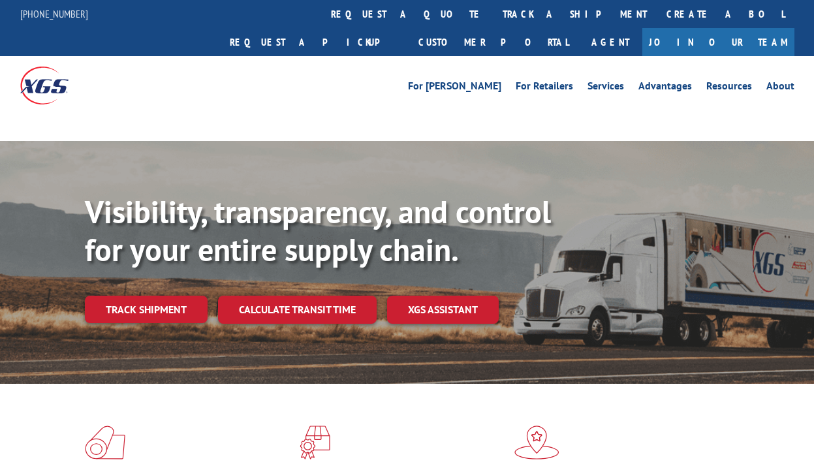 Image resolution: width=814 pixels, height=468 pixels. I want to click on img: xgs-icon-flagship-distribution-model-red, so click(536, 442).